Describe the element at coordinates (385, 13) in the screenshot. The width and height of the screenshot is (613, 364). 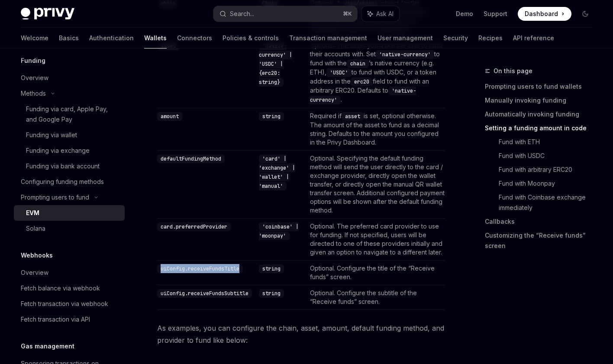
I see `span: Ask AI` at that location.